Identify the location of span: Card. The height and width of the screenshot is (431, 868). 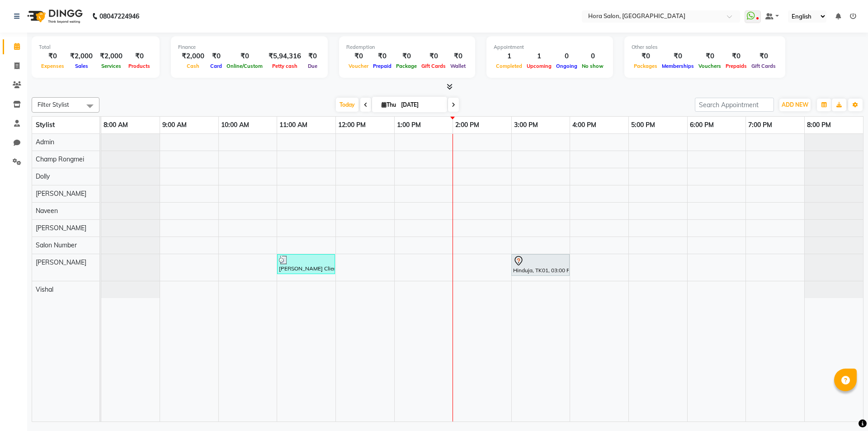
(216, 66).